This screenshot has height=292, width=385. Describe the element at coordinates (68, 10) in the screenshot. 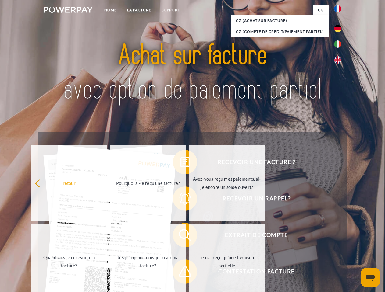

I see `img: logo-powerpay-white.svg` at that location.